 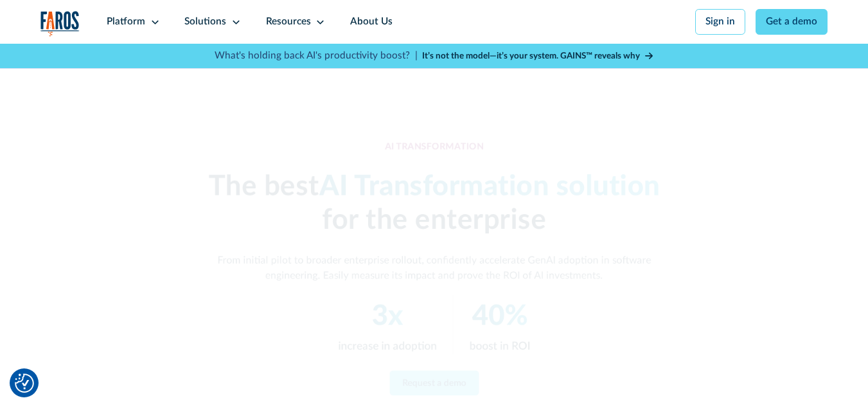 I want to click on img: Logo of the analytics and reporting company Faros., so click(x=60, y=24).